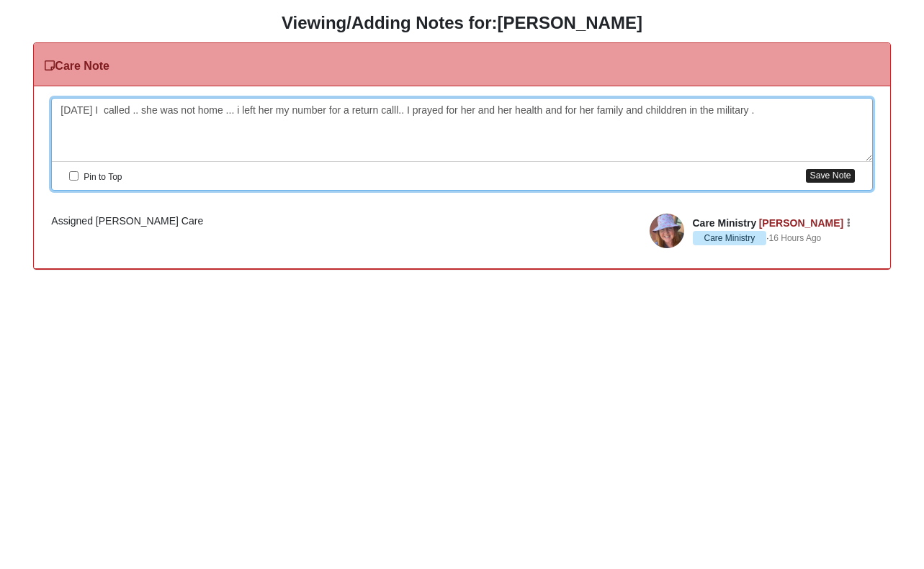 Image resolution: width=924 pixels, height=569 pixels. Describe the element at coordinates (667, 231) in the screenshot. I see `img: April Terrell` at that location.